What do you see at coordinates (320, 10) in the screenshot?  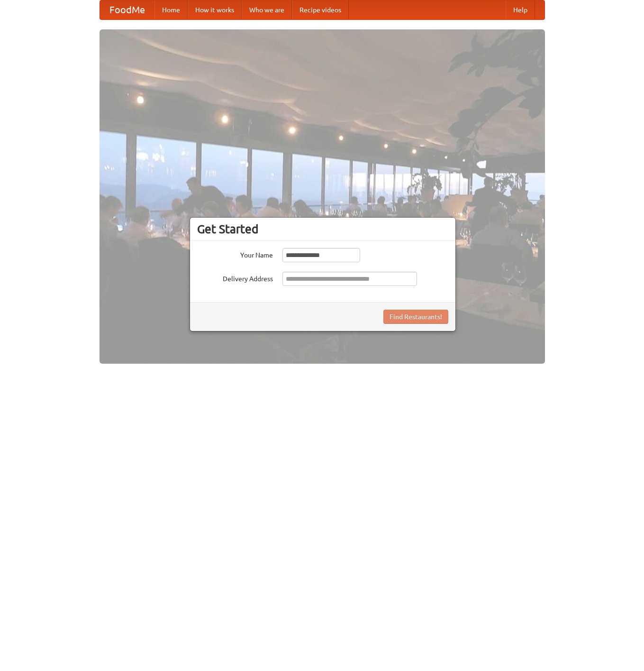 I see `a: Recipe videos` at bounding box center [320, 10].